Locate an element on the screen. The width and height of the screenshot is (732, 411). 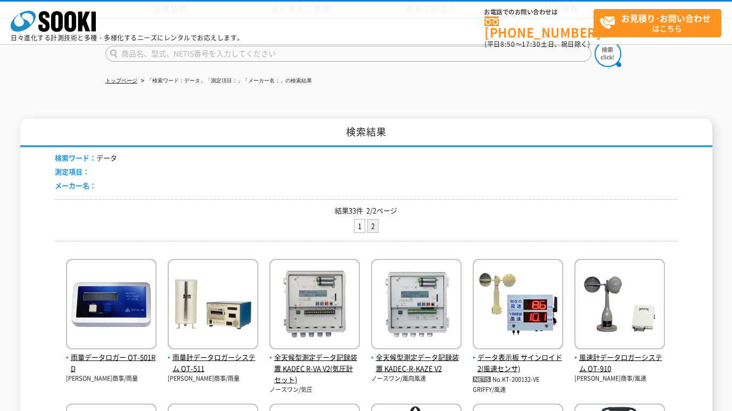
p: ノースワン/風向風速 is located at coordinates (416, 379).